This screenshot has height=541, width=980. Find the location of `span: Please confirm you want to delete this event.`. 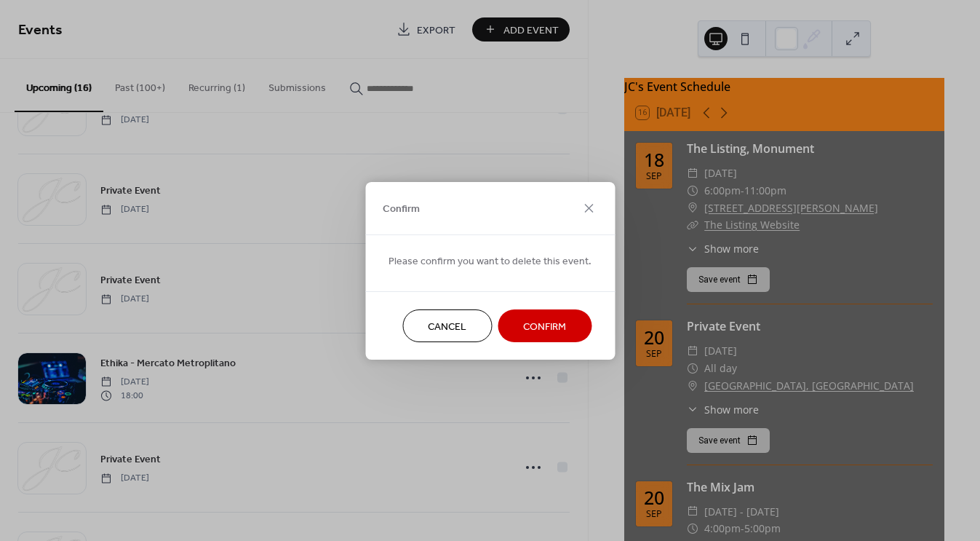

span: Please confirm you want to delete this event. is located at coordinates (490, 260).